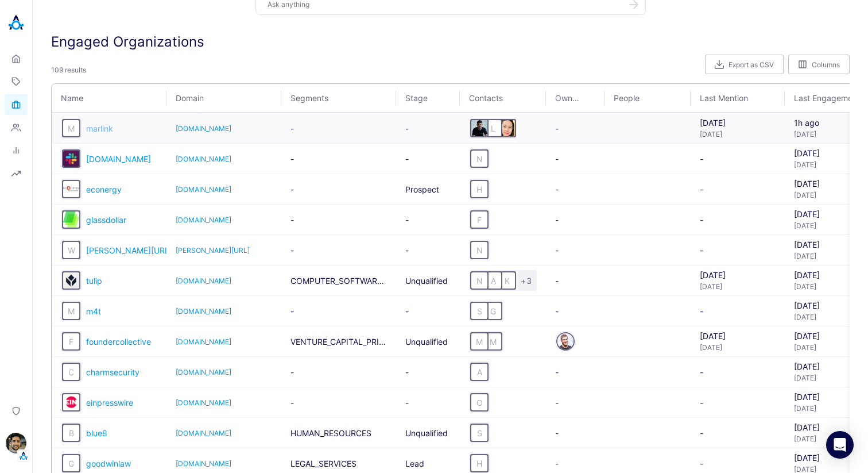 The image size is (868, 473). I want to click on button: einpresswire, so click(71, 402).